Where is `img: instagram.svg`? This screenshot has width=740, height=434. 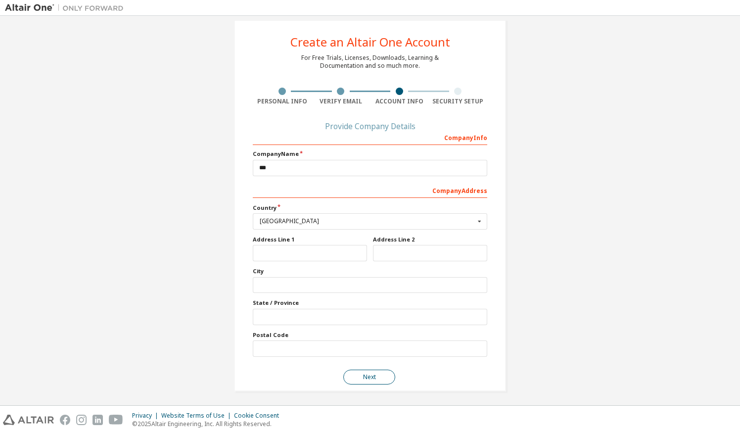
img: instagram.svg is located at coordinates (81, 420).